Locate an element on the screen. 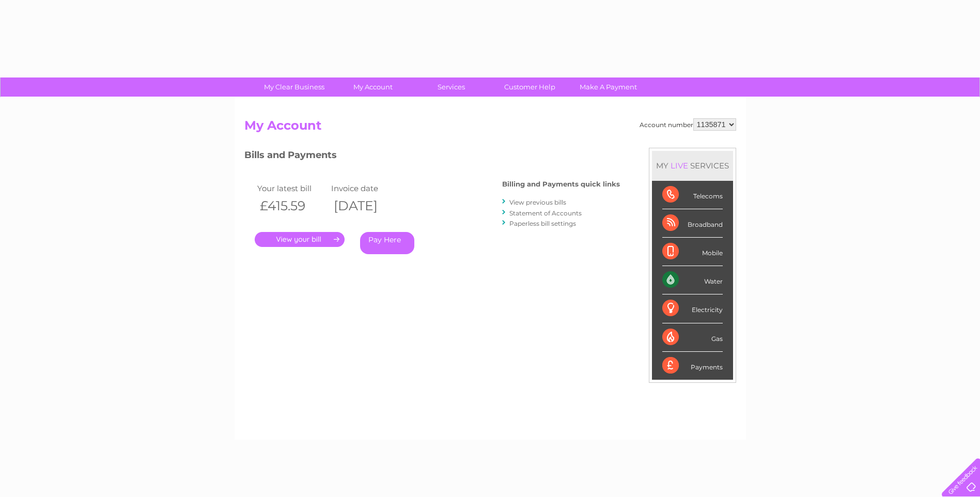  div: Water is located at coordinates (692, 280).